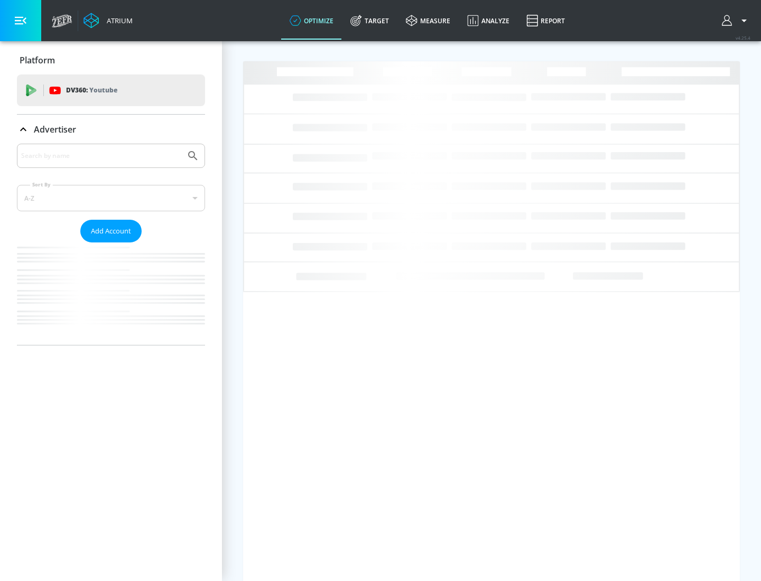 The height and width of the screenshot is (581, 761). Describe the element at coordinates (103, 90) in the screenshot. I see `p: Youtube` at that location.